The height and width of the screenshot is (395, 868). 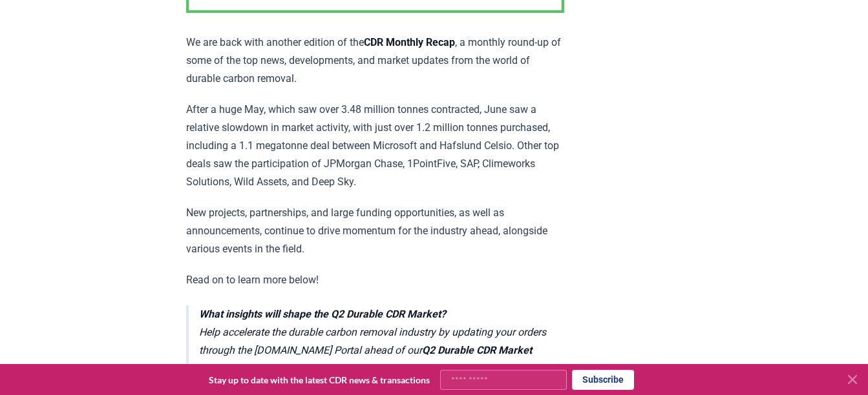 I want to click on p: Read on to learn more below!, so click(x=375, y=280).